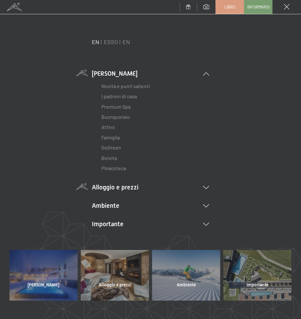 The height and width of the screenshot is (319, 301). I want to click on a: Libro, so click(230, 7).